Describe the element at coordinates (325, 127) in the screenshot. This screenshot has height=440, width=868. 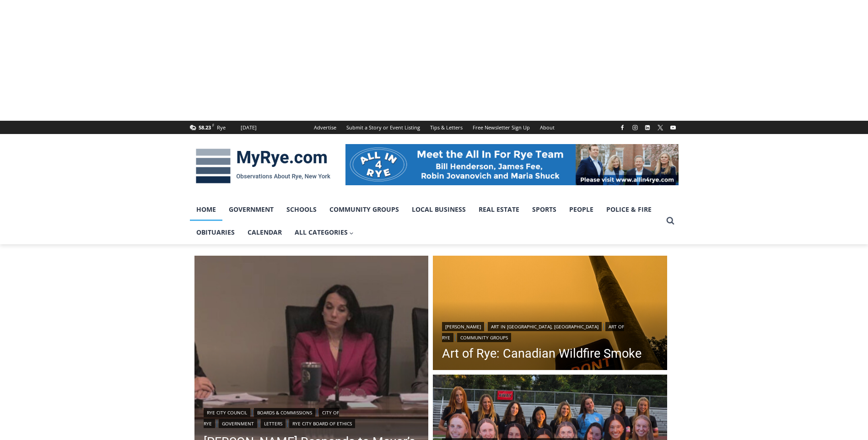
I see `a: Advertise` at that location.